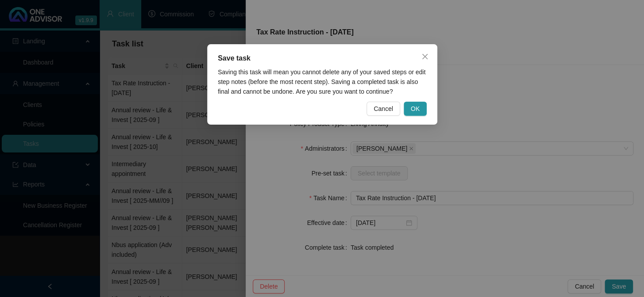  Describe the element at coordinates (383, 109) in the screenshot. I see `span: Cancel` at that location.